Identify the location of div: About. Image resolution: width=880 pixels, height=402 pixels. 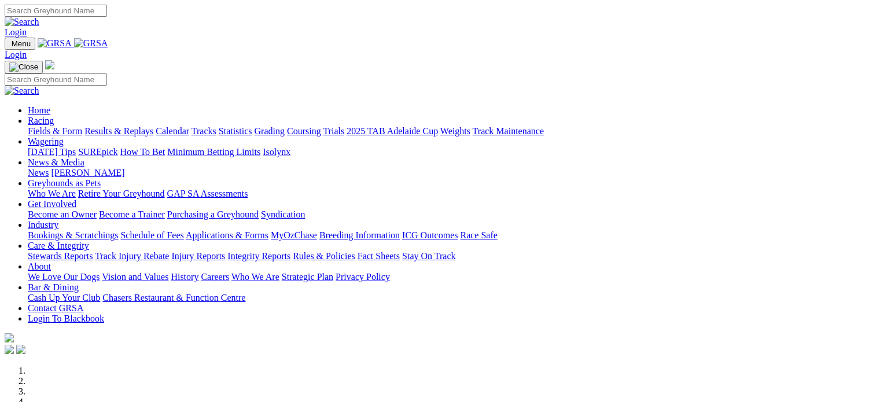
(451, 277).